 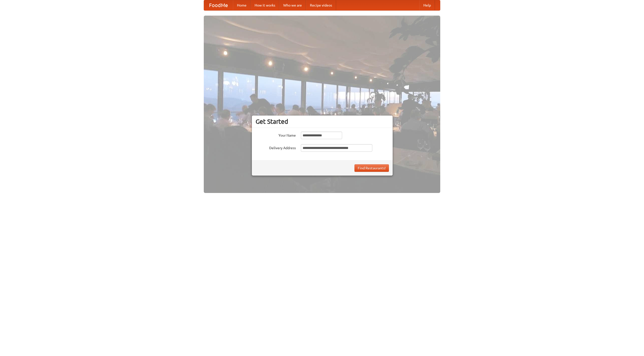 What do you see at coordinates (242, 5) in the screenshot?
I see `a: Home` at bounding box center [242, 5].